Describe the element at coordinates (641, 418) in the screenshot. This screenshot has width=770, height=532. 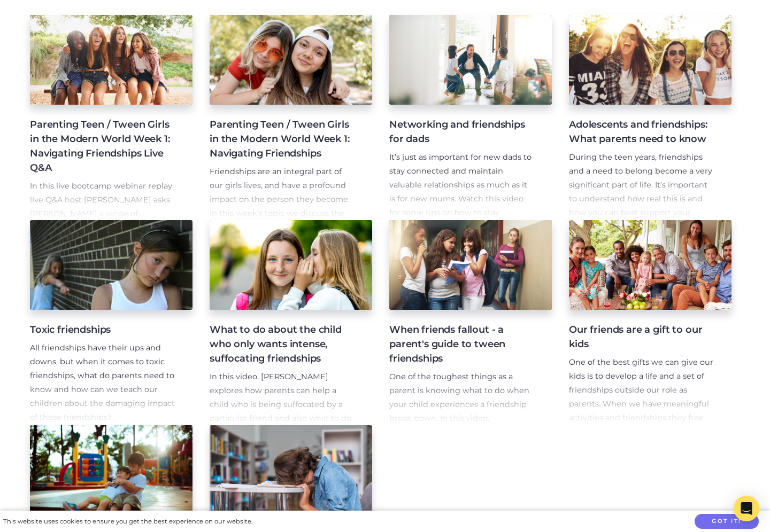
I see `span: One of the best gifts we can give our kids is to develop a life and a set of friendships outside ...` at that location.